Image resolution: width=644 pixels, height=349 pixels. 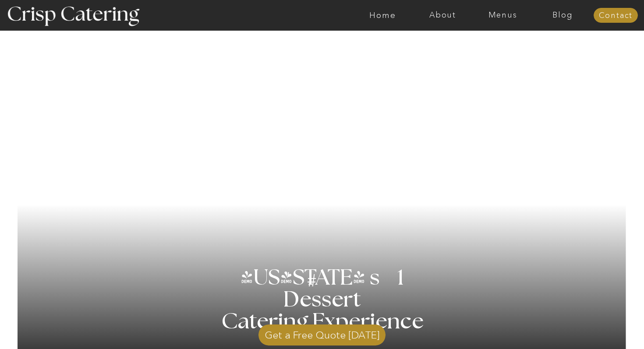 What do you see at coordinates (562, 16) in the screenshot?
I see `a: Blog` at bounding box center [562, 16].